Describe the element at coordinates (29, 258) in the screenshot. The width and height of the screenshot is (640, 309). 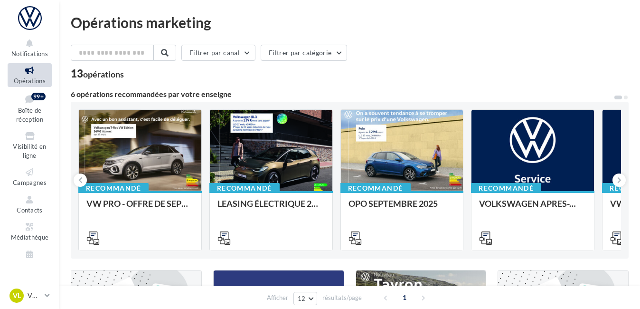
I see `a: Calendrier` at that location.